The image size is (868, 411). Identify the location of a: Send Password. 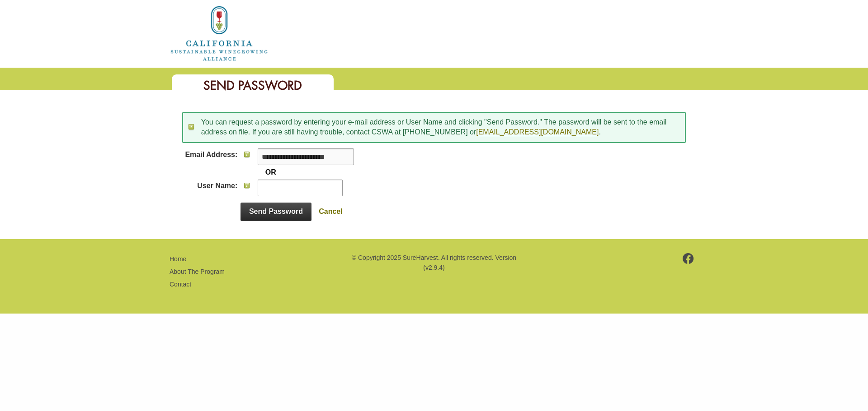
(276, 212).